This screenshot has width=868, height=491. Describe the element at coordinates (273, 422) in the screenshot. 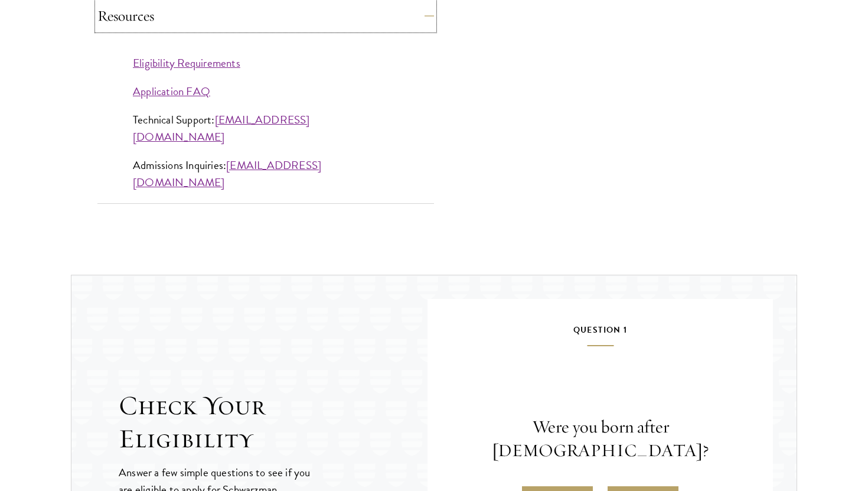

I see `h2: Check Your Eligibility` at that location.